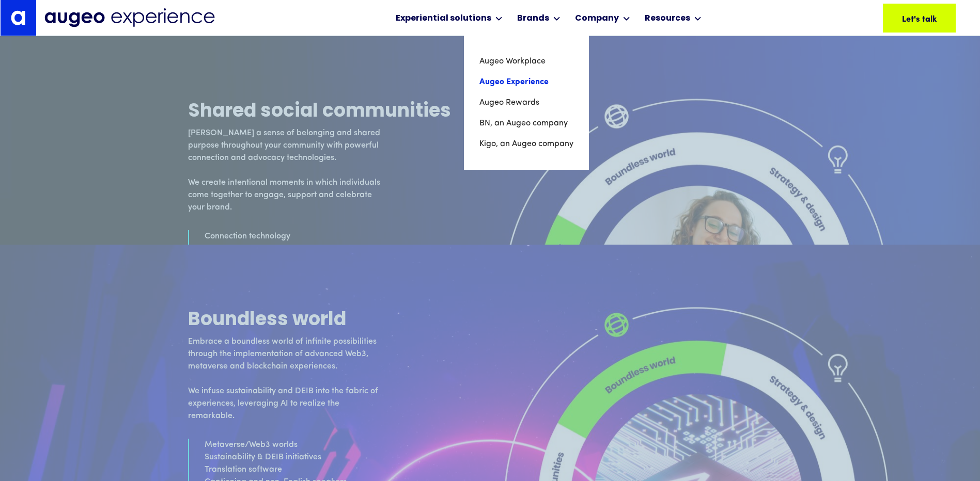 Image resolution: width=980 pixels, height=481 pixels. Describe the element at coordinates (18, 18) in the screenshot. I see `img: Augeo's "a" monogram decorative logo in white.` at that location.